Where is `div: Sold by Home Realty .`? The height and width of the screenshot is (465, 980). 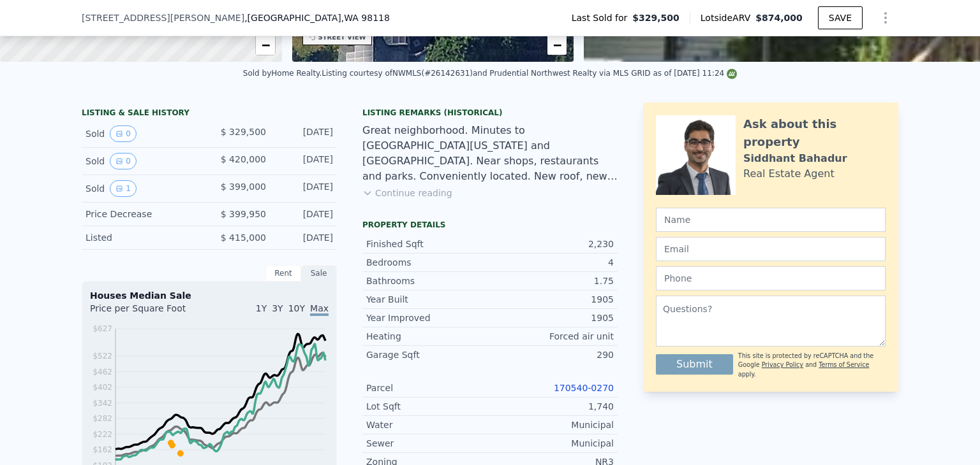
div: Sold by Home Realty . is located at coordinates (283, 73).